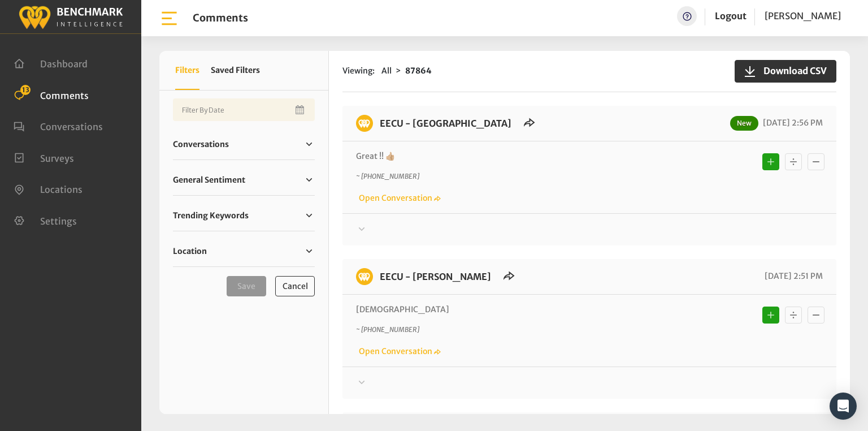 The width and height of the screenshot is (868, 431). What do you see at coordinates (445, 123) in the screenshot?
I see `h6: EECU - Clinton Way` at bounding box center [445, 123].